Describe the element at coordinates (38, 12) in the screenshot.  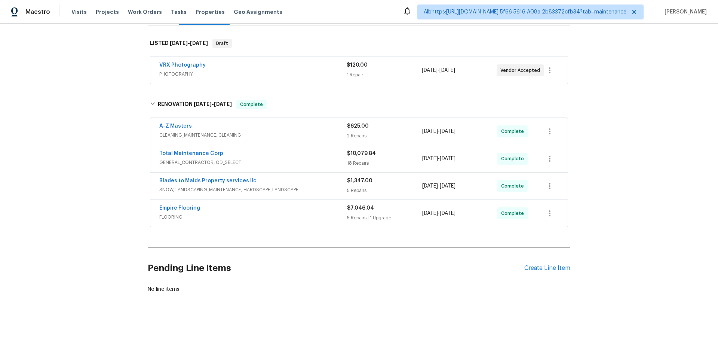
I see `span: Maestro` at that location.